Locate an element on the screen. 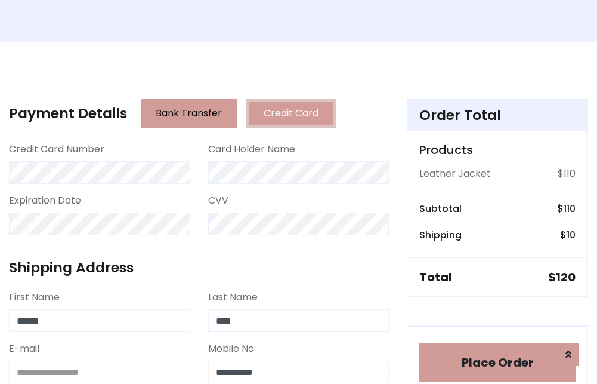 The height and width of the screenshot is (384, 597). button: Bank Transfer is located at coordinates (189, 113).